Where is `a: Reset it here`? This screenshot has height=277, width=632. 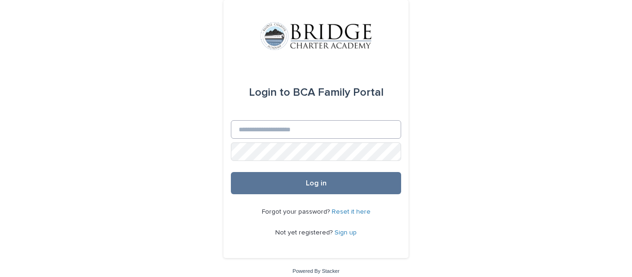
a: Reset it here is located at coordinates (351, 212).